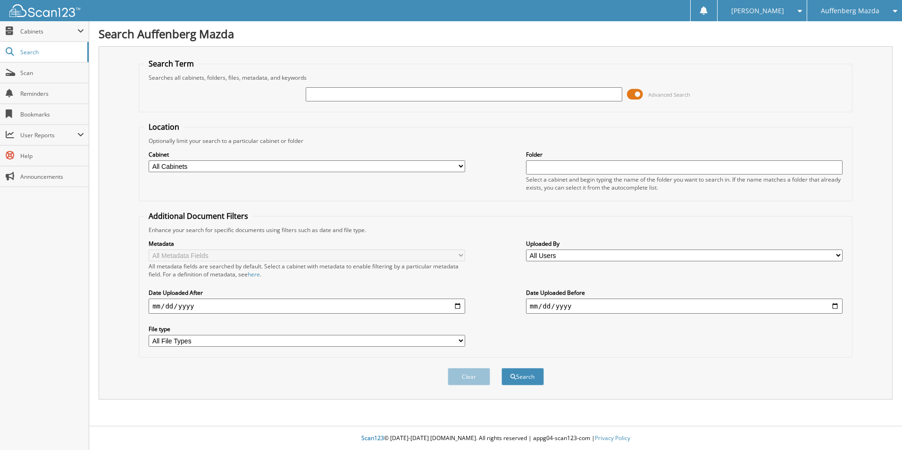  I want to click on span: Search, so click(51, 52).